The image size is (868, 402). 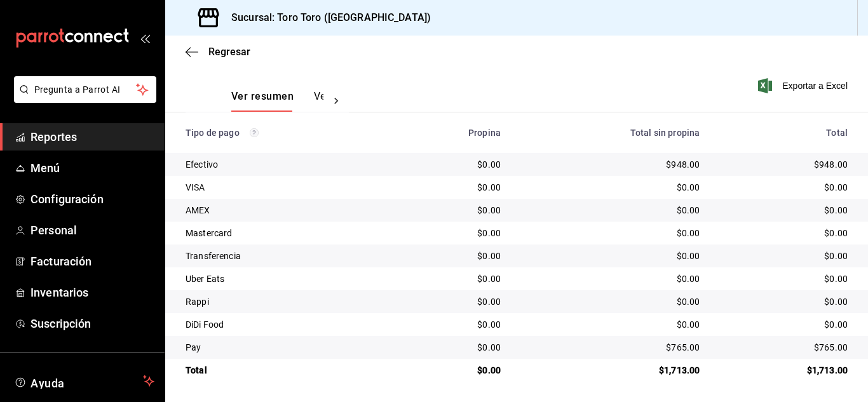 I want to click on span: Exportar a Excel, so click(x=803, y=85).